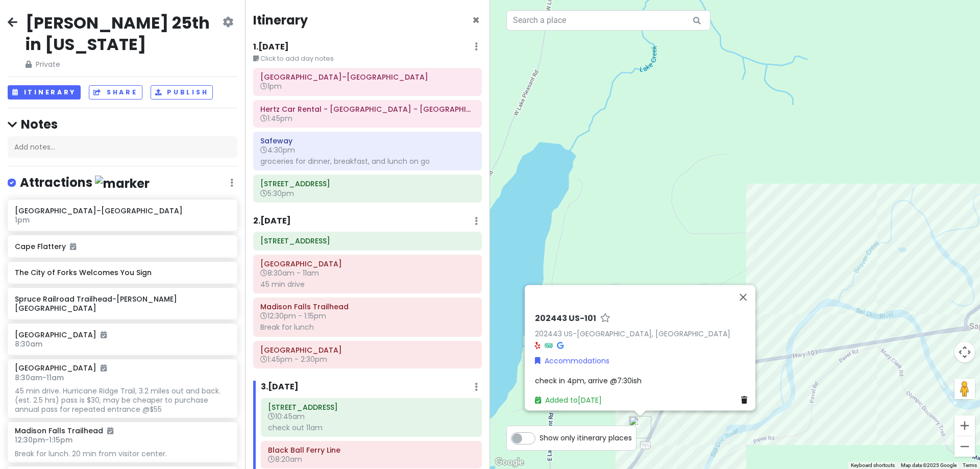  I want to click on a: Star place, so click(605, 319).